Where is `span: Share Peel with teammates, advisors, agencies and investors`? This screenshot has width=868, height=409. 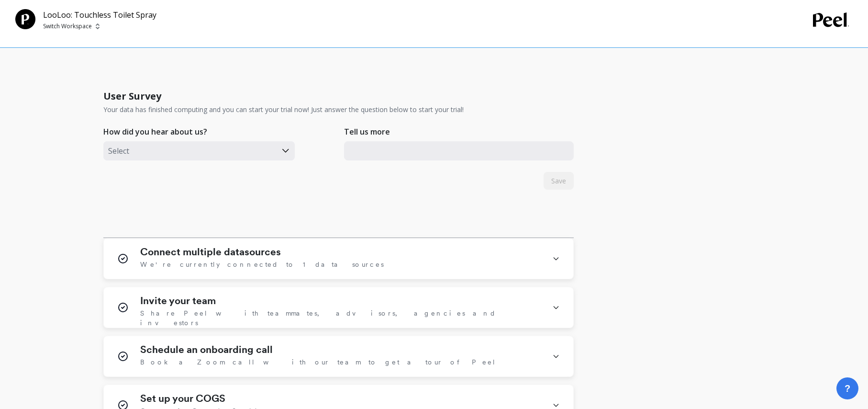 span: Share Peel with teammates, advisors, agencies and investors is located at coordinates (340, 318).